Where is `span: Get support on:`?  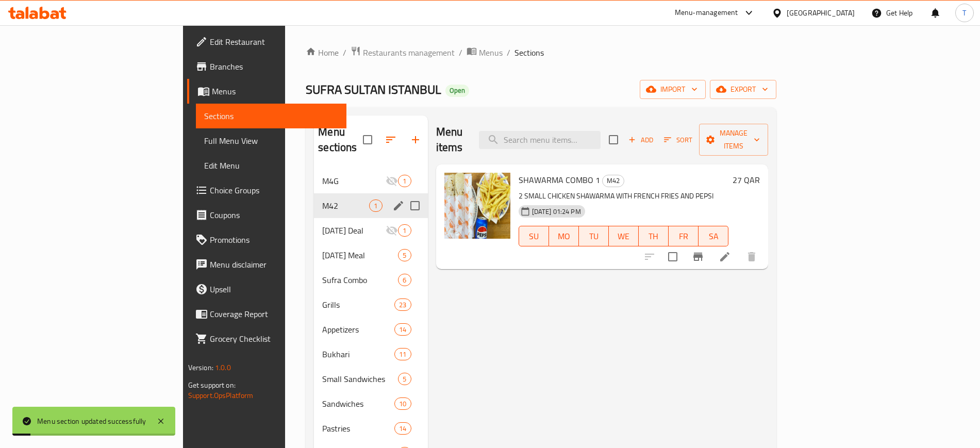
span: Get support on: is located at coordinates (212, 385).